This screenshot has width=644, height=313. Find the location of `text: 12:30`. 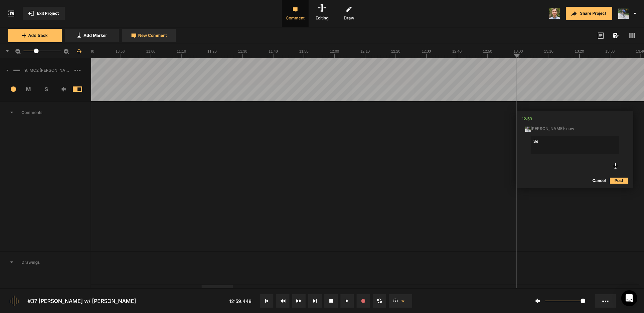

text: 12:30 is located at coordinates (426, 51).